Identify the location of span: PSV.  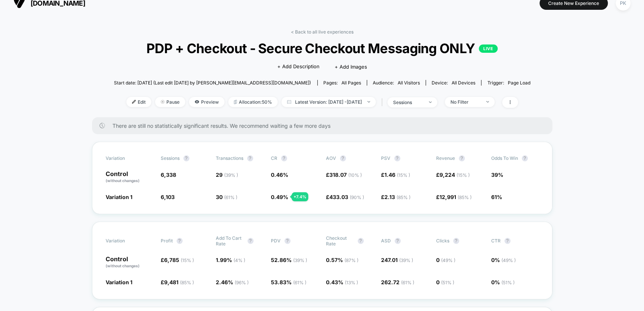
(386, 158).